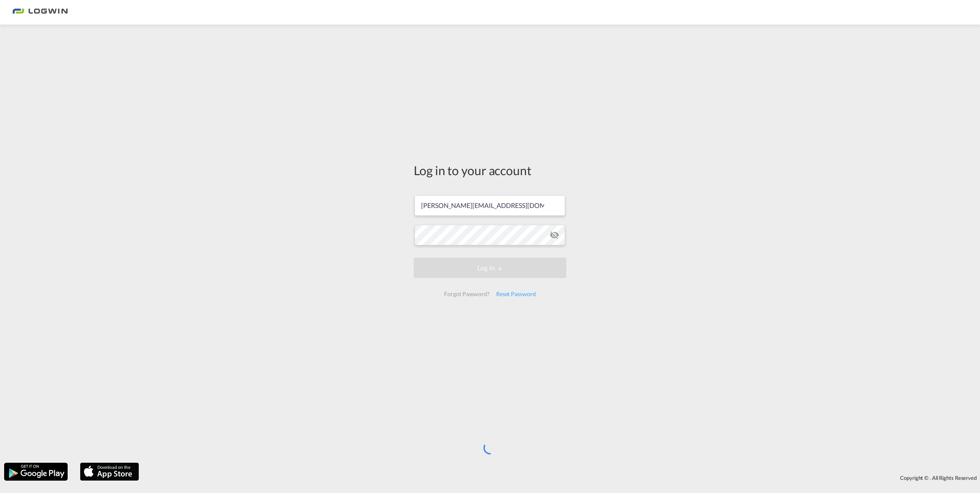 This screenshot has width=980, height=493. Describe the element at coordinates (554, 235) in the screenshot. I see `md-icon: icon-eye-off` at that location.